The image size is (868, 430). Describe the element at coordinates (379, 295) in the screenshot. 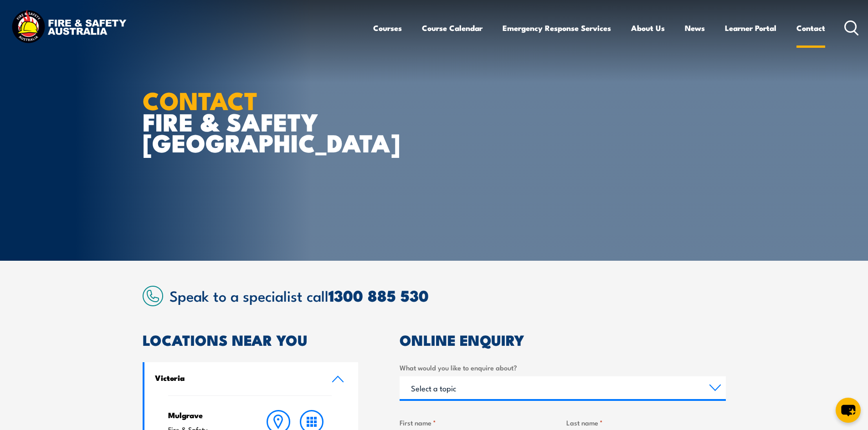

I see `a: 1300 885 530` at that location.